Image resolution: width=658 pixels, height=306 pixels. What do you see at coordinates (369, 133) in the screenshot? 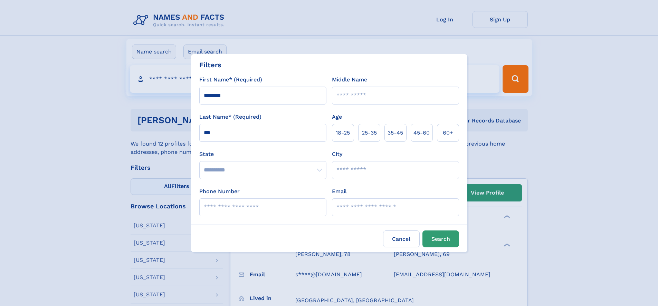
I see `span: 25‑35` at bounding box center [369, 133].